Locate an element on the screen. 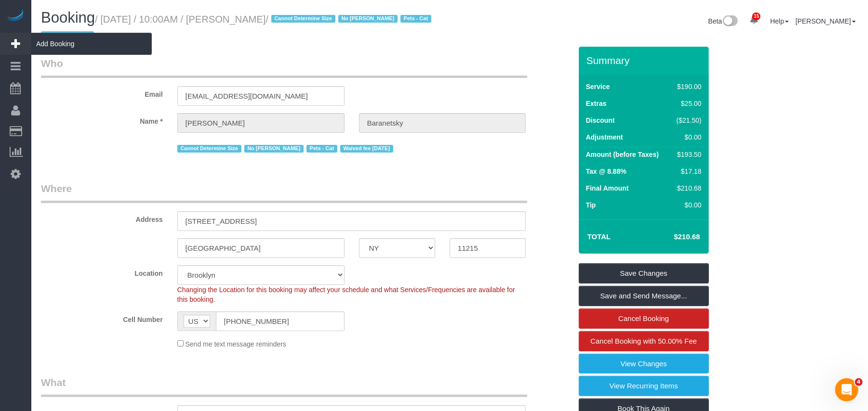 Image resolution: width=868 pixels, height=411 pixels. span: Send me text message reminders is located at coordinates (235, 344).